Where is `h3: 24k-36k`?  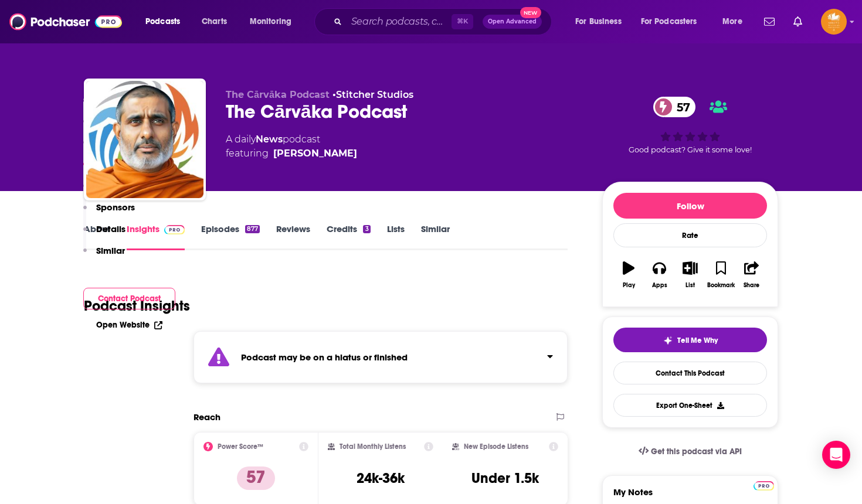
h3: 24k-36k is located at coordinates (380, 478).